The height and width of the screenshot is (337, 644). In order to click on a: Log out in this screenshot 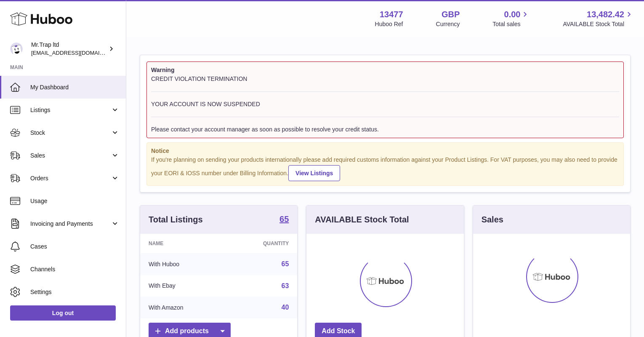, I will do `click(63, 313)`.